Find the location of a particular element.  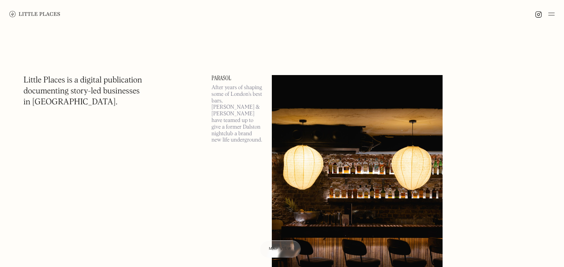

span: Map view is located at coordinates (280, 249).